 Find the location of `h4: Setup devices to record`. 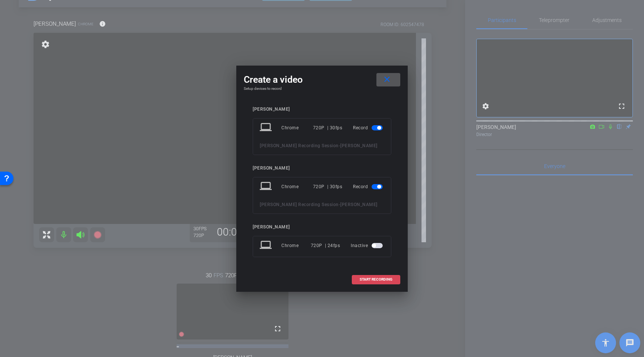

h4: Setup devices to record is located at coordinates (322, 89).